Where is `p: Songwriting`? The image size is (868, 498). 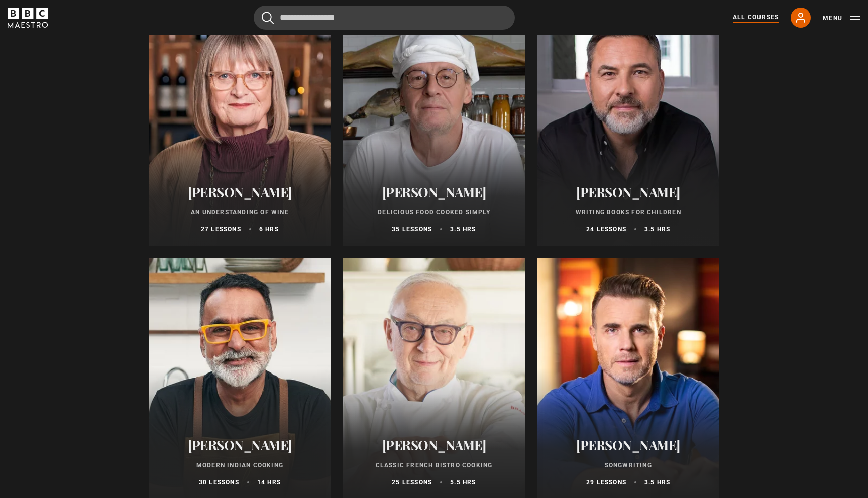
p: Songwriting is located at coordinates (628, 466).